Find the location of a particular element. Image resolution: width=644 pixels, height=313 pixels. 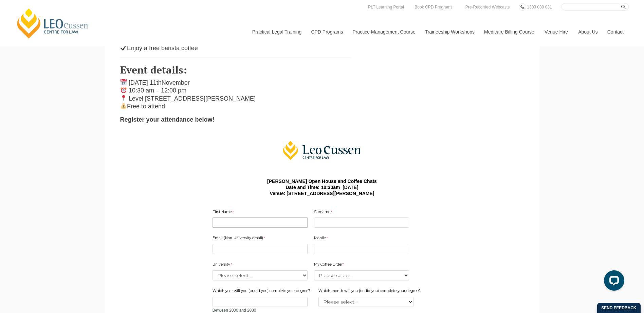

input: Which year will you (or did you) complete your degree? is located at coordinates (260, 302).